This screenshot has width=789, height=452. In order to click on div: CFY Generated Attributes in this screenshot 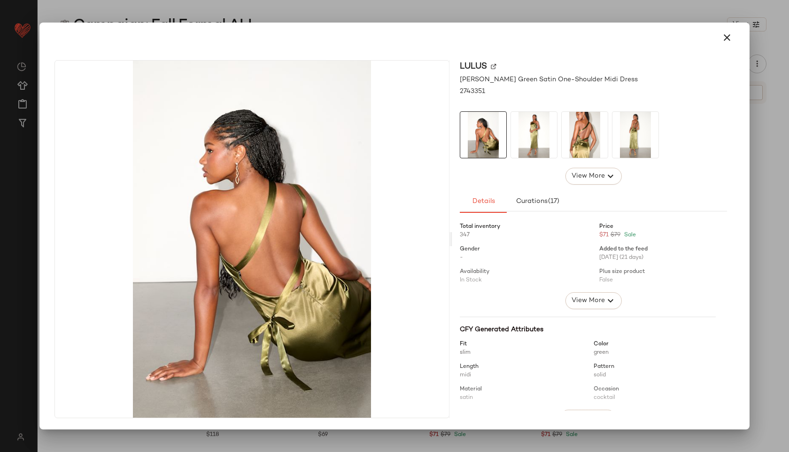, I will do `click(587, 329)`.